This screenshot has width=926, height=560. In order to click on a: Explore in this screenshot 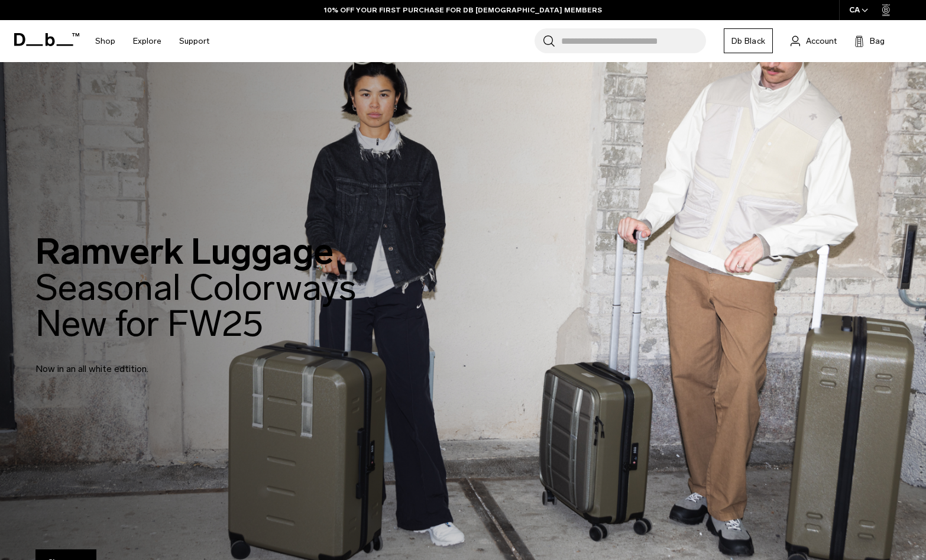, I will do `click(147, 41)`.